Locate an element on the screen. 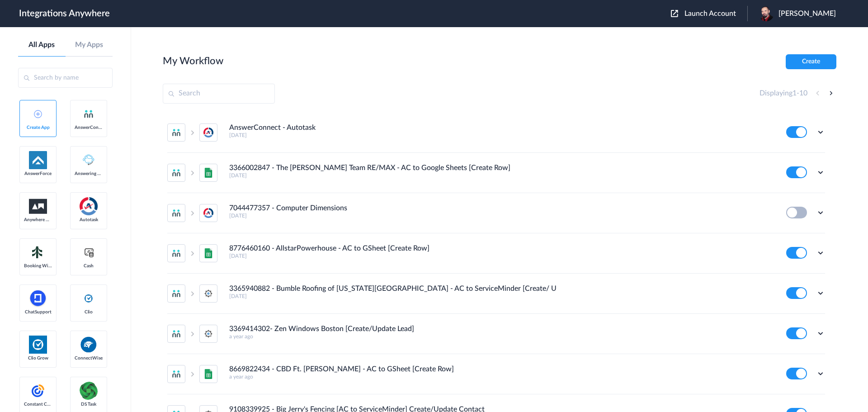 The height and width of the screenshot is (412, 868). span: Create App is located at coordinates (38, 127).